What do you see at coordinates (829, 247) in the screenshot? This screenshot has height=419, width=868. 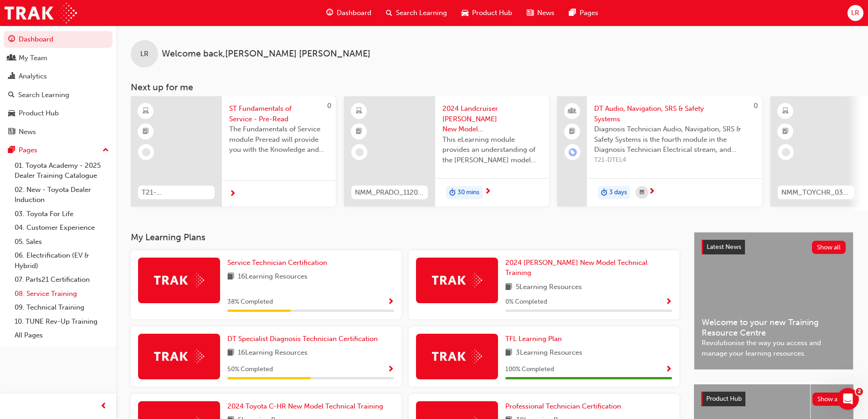 I see `button: Show all` at bounding box center [829, 247].